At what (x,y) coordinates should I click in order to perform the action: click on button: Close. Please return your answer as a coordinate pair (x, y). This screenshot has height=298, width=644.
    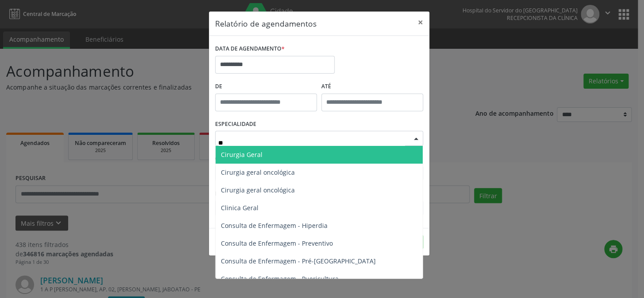
    Looking at the image, I should click on (421, 22).